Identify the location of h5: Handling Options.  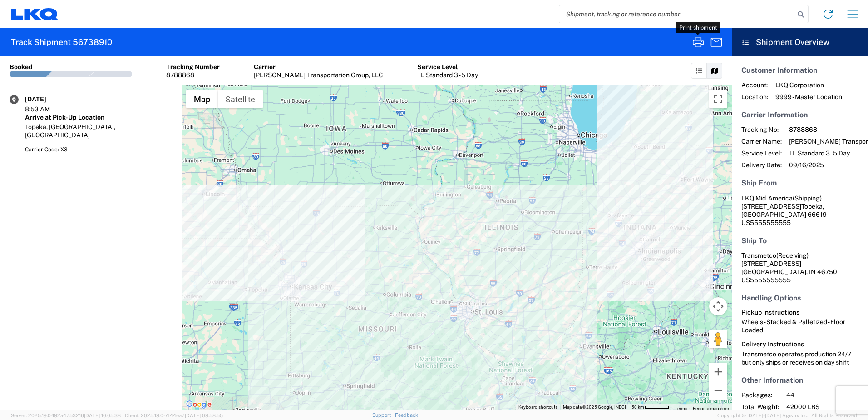
(799, 297).